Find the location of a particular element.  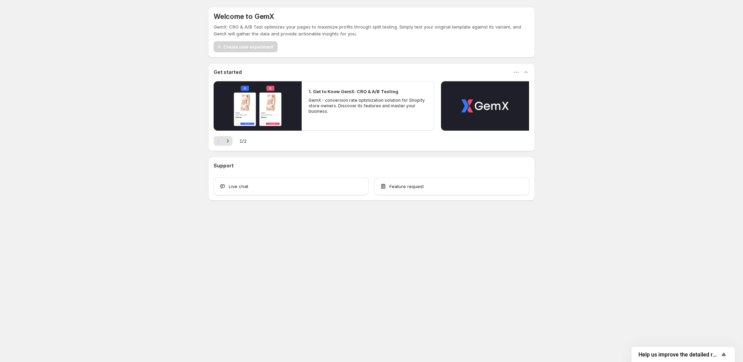

h3: Support is located at coordinates (224, 166).